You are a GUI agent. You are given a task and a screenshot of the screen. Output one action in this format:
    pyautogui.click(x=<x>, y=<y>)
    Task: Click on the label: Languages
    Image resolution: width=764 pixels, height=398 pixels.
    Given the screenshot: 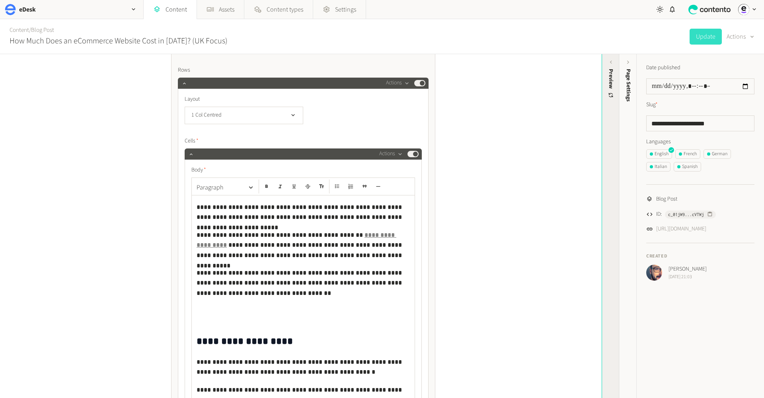 What is the action you would take?
    pyautogui.click(x=700, y=142)
    